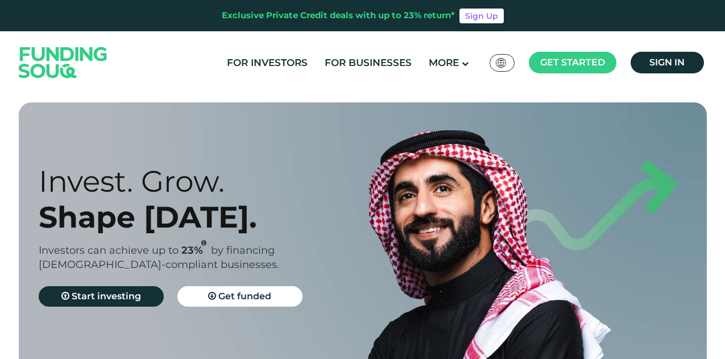 The width and height of the screenshot is (725, 359). What do you see at coordinates (444, 63) in the screenshot?
I see `span: More` at bounding box center [444, 63].